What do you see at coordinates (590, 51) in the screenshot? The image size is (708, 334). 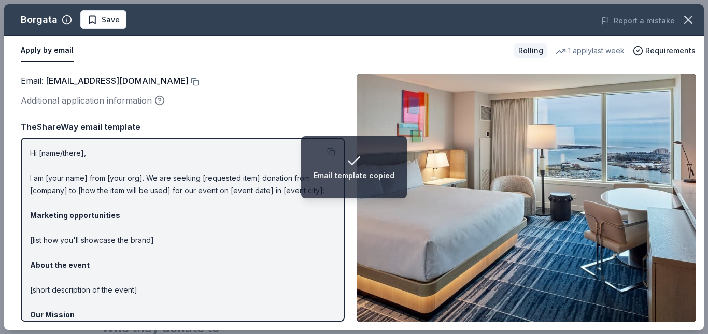 I see `div: 1 apply last week` at bounding box center [590, 51].